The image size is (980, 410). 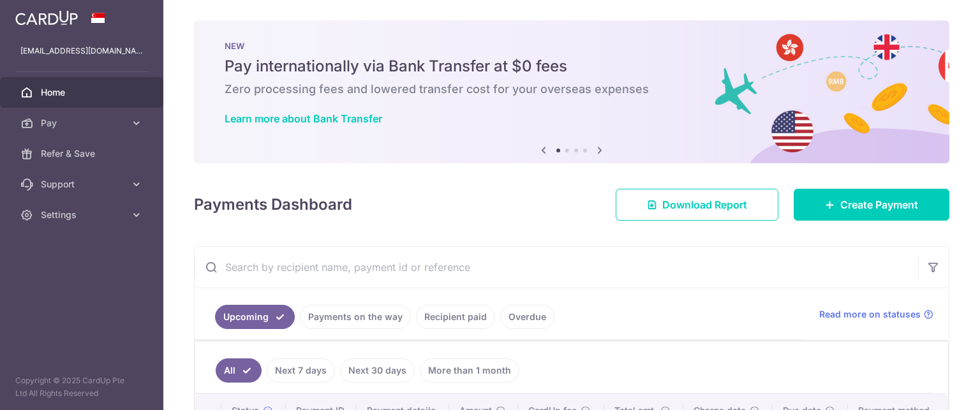 What do you see at coordinates (83, 154) in the screenshot?
I see `span: Refer & Save` at bounding box center [83, 154].